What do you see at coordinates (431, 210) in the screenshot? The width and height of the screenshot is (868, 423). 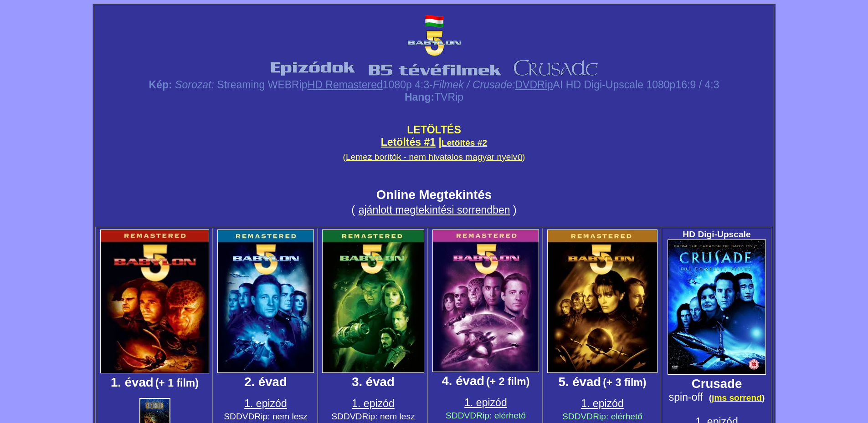 I see `a: ajánlott megtekintési sorrendbe` at bounding box center [431, 210].